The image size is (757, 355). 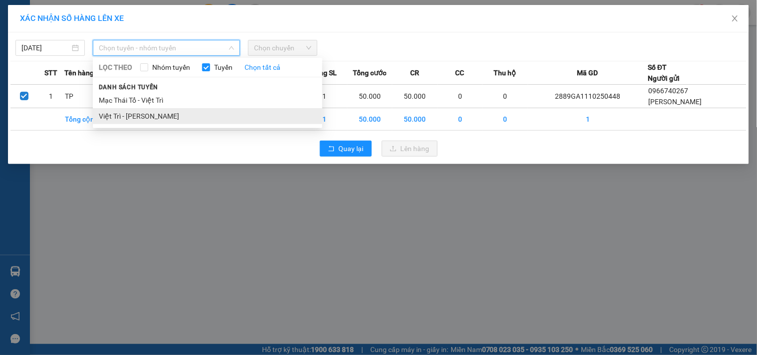 What do you see at coordinates (325, 73) in the screenshot?
I see `span: Tổng SL` at bounding box center [325, 73].